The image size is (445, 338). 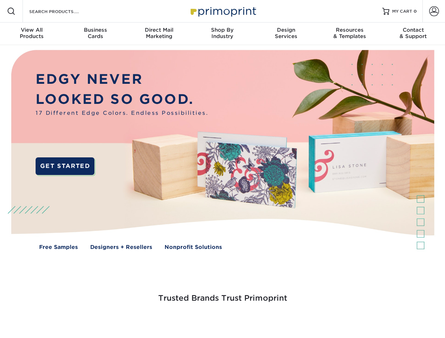 I want to click on span: Design, so click(x=286, y=30).